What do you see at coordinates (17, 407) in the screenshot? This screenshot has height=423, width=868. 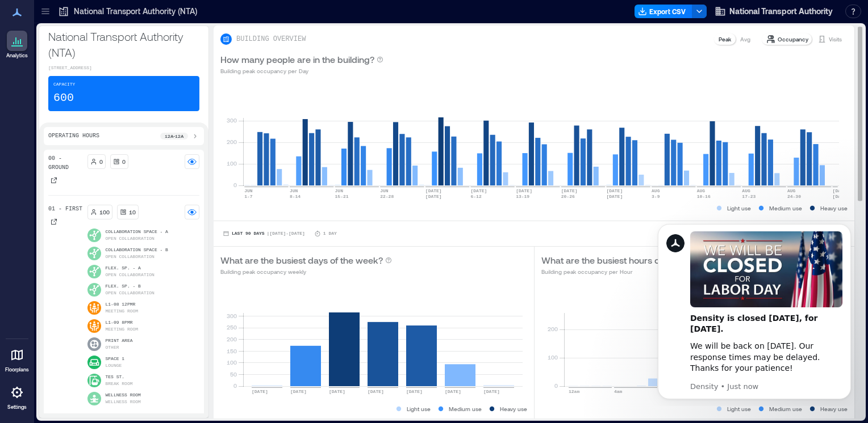 I see `p: Settings` at bounding box center [17, 407].